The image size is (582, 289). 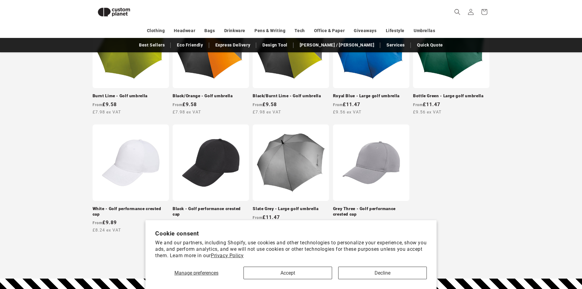 I want to click on summary: Search, so click(x=457, y=12).